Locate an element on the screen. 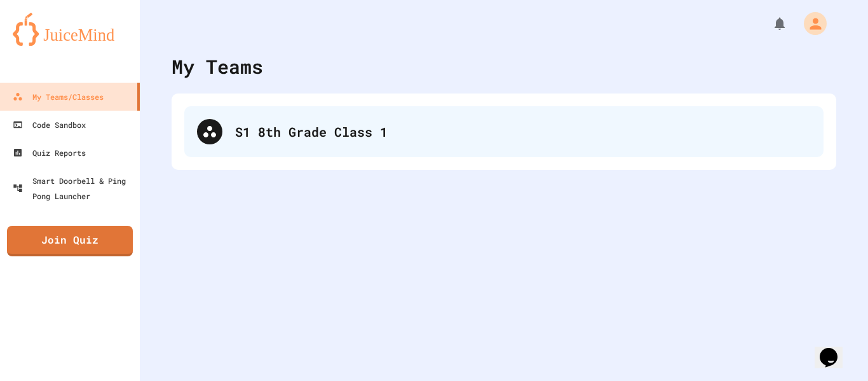 Image resolution: width=868 pixels, height=381 pixels. div: My Teams/Classes is located at coordinates (58, 97).